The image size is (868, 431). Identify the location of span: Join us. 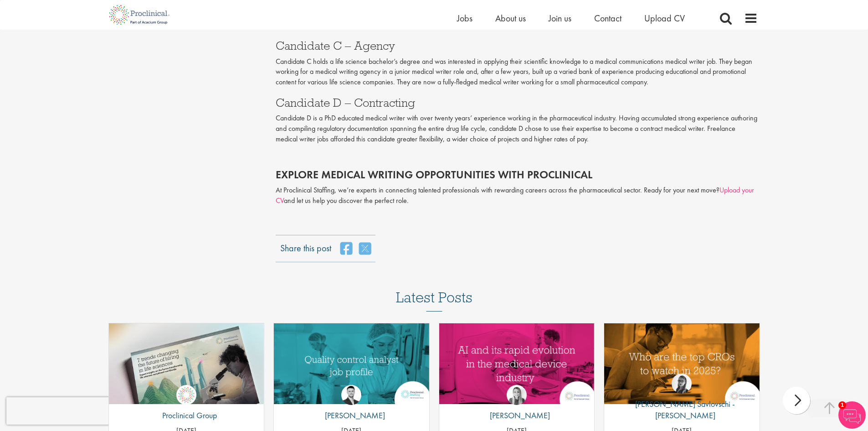
(560, 18).